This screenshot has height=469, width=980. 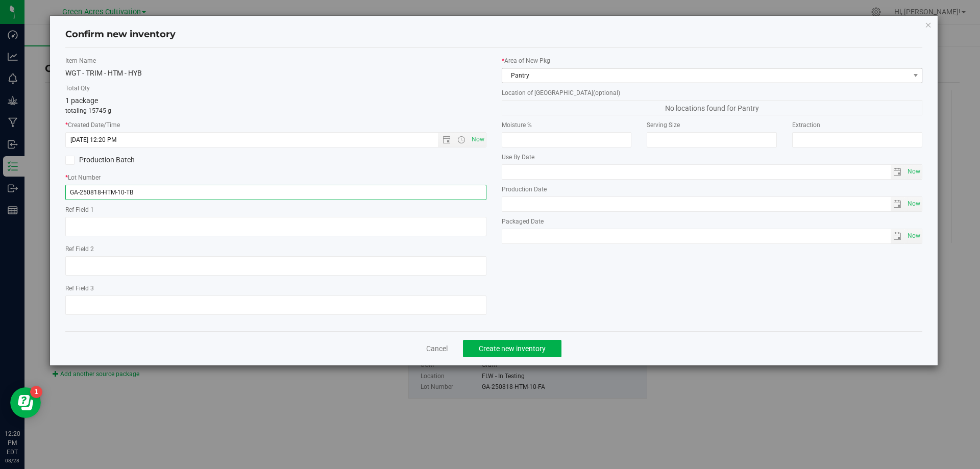 What do you see at coordinates (276, 288) in the screenshot?
I see `label: Ref Field 3` at bounding box center [276, 288].